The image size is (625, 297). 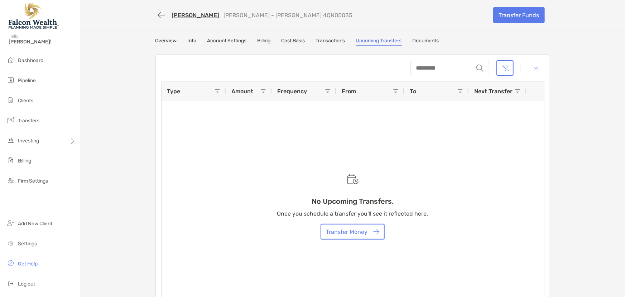 I want to click on span: Log out, so click(x=27, y=283).